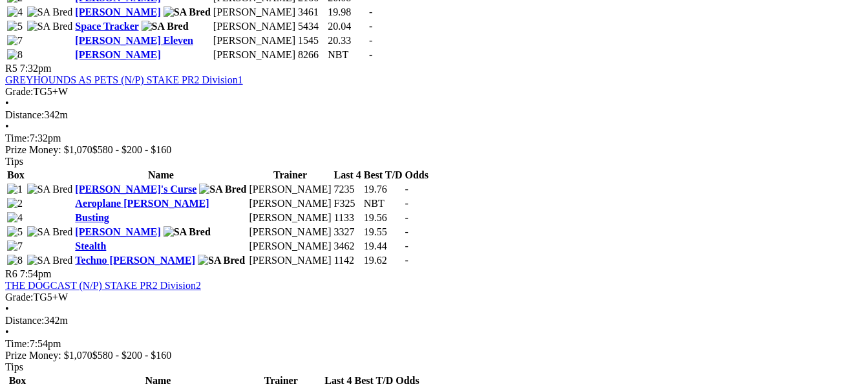 The height and width of the screenshot is (384, 868). I want to click on td: 19.56, so click(384, 218).